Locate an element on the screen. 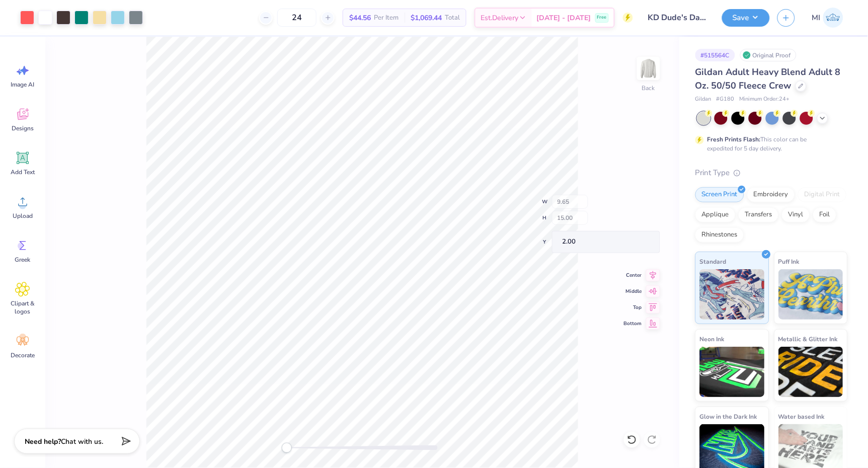  strong: Fresh Prints Flash: is located at coordinates (734, 139).